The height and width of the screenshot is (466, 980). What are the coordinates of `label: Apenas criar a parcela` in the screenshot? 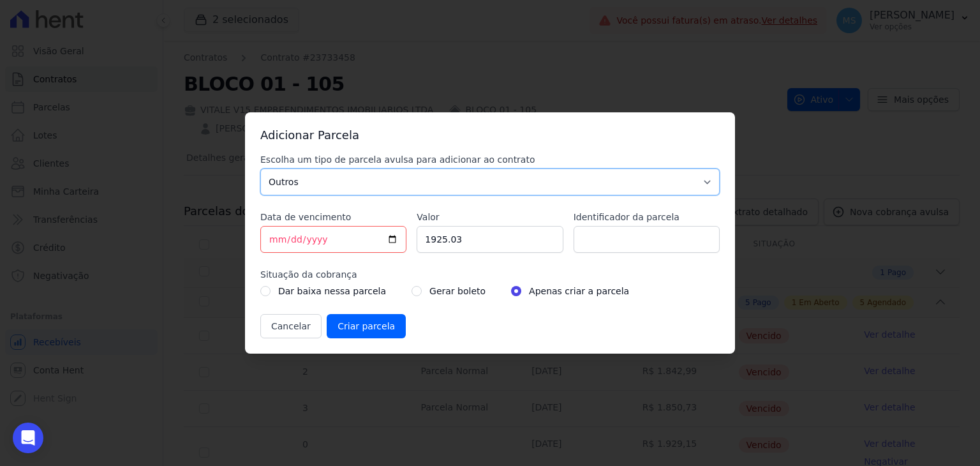 It's located at (579, 291).